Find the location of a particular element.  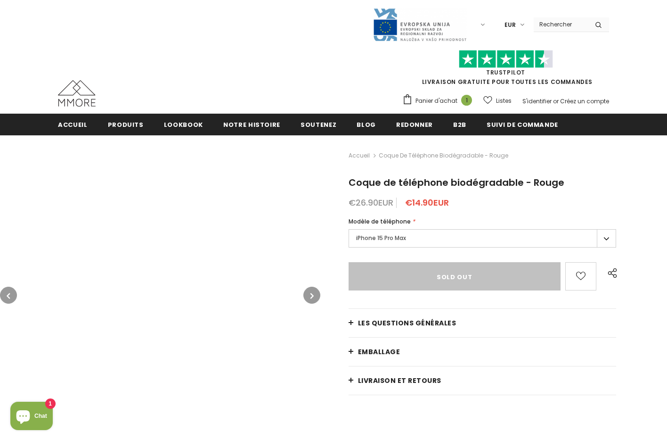

span: EMBALLAGE is located at coordinates (379, 351).